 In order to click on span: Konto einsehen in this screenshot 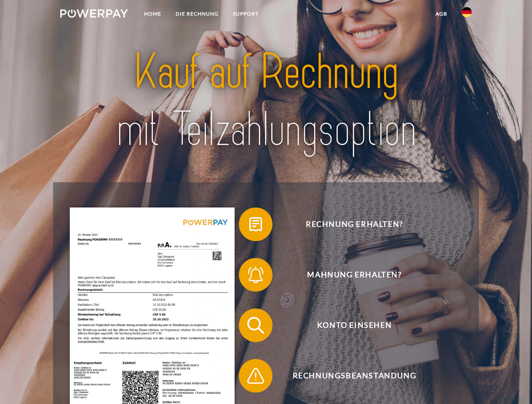, I will do `click(354, 325)`.